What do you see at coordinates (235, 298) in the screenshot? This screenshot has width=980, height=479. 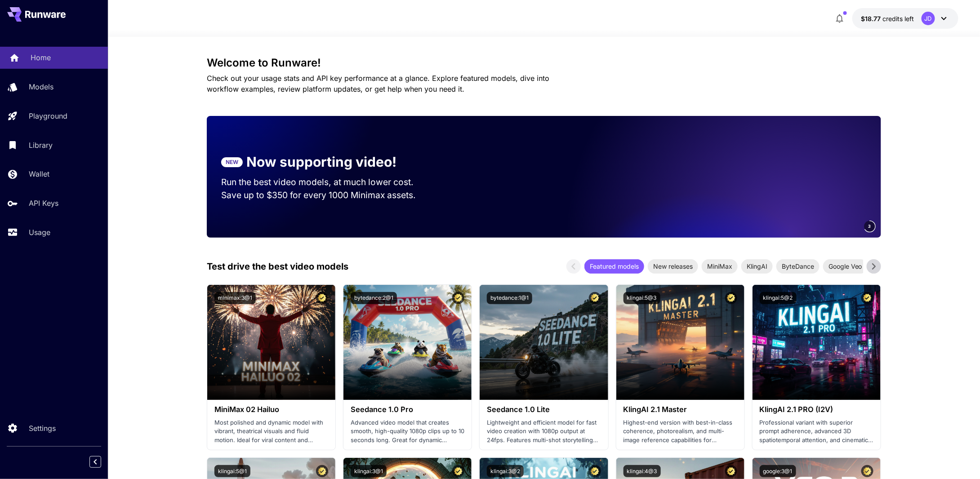 I see `button: minimax:3@1` at bounding box center [235, 298].